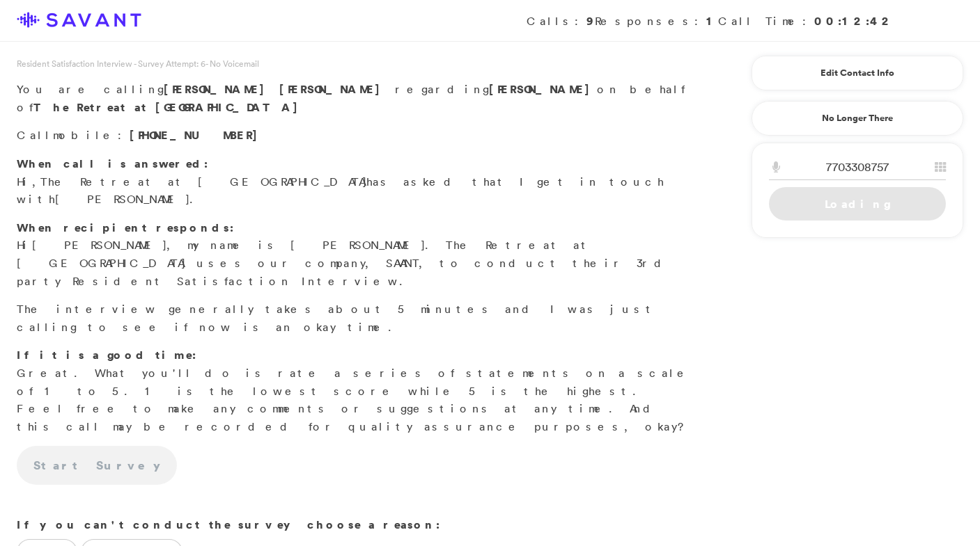 This screenshot has width=980, height=546. Describe the element at coordinates (357, 318) in the screenshot. I see `p: The interview generally takes about 5 minutes and I was just calling to see if now is an okay time.` at that location.